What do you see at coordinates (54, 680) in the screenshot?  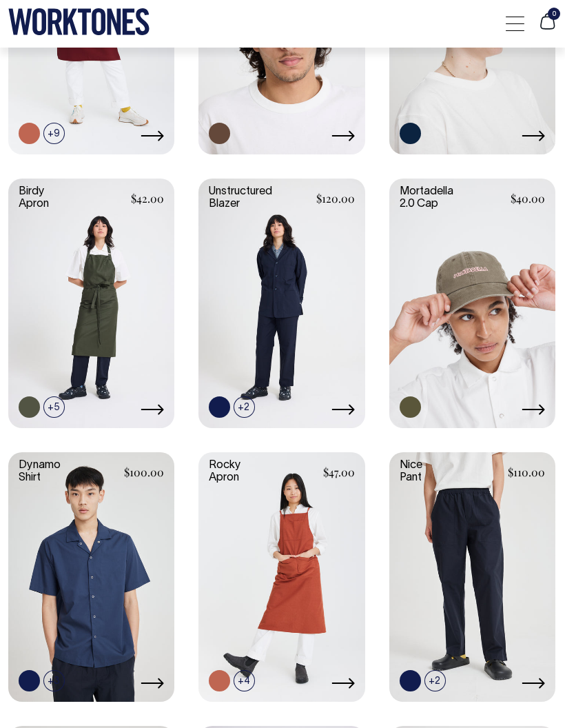 I see `span: +3` at bounding box center [54, 680].